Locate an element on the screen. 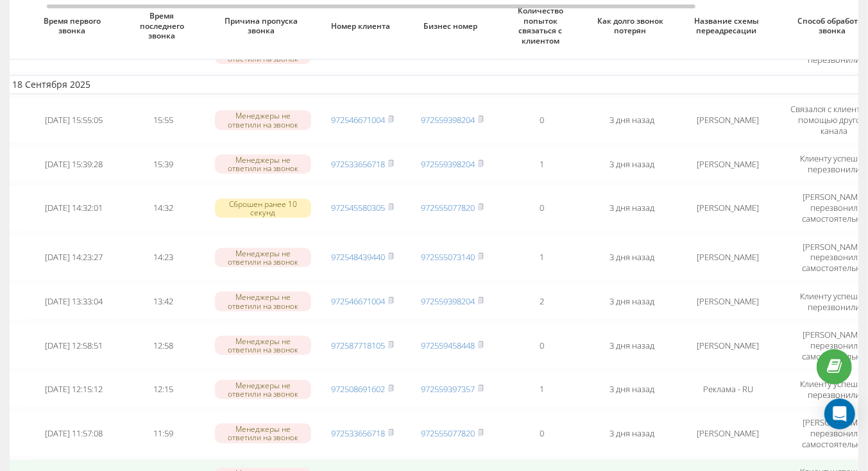  td: 15:39 is located at coordinates (163, 164).